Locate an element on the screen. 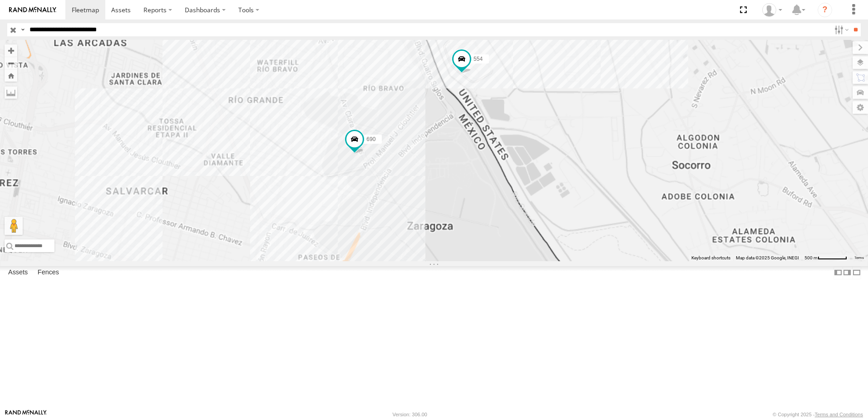 The height and width of the screenshot is (419, 868). label: Search Filter Options is located at coordinates (841, 29).